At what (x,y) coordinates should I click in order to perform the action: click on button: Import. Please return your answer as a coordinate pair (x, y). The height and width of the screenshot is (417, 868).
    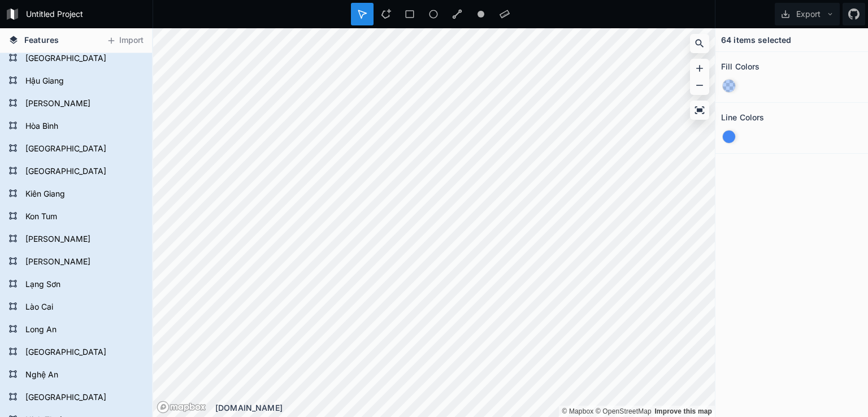
    Looking at the image, I should click on (125, 41).